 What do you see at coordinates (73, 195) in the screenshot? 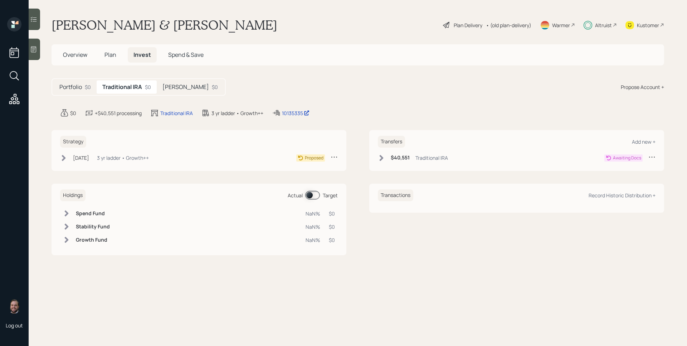
I see `h6: Holdings` at bounding box center [73, 195].